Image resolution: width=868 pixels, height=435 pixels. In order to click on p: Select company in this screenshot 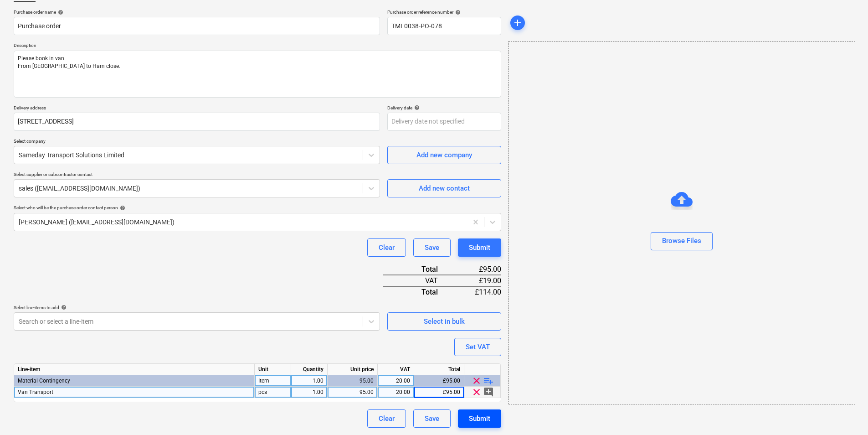, I will do `click(197, 142)`.